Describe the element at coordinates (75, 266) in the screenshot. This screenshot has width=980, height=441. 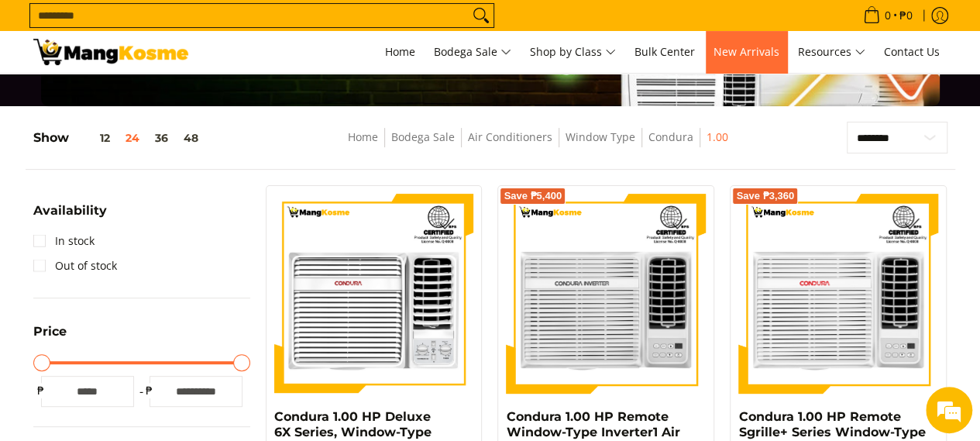
I see `a: Out of stock` at that location.